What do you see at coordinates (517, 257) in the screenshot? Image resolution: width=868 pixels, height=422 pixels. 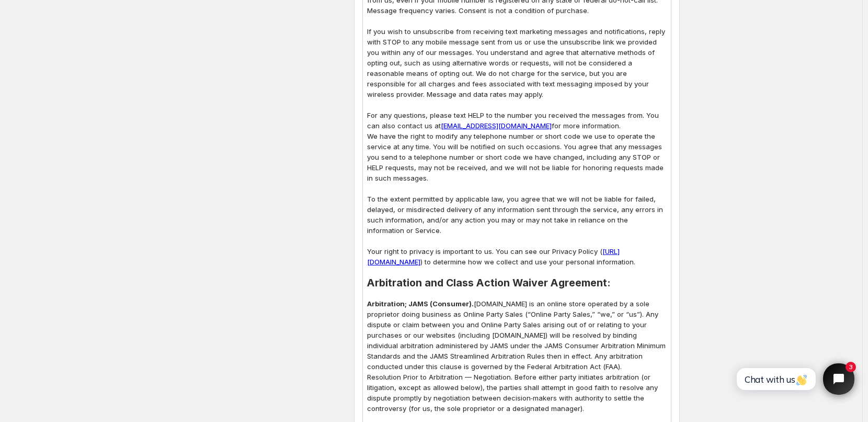 I see `p: Your right to privacy is important to us. You can see our Privacy Policy ( ) to determine how we ...` at bounding box center [517, 257].